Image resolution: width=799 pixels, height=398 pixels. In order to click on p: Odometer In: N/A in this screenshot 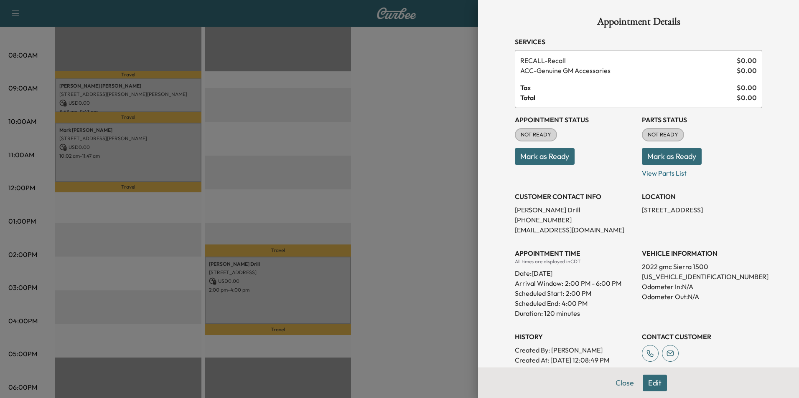, I will do `click(702, 287)`.